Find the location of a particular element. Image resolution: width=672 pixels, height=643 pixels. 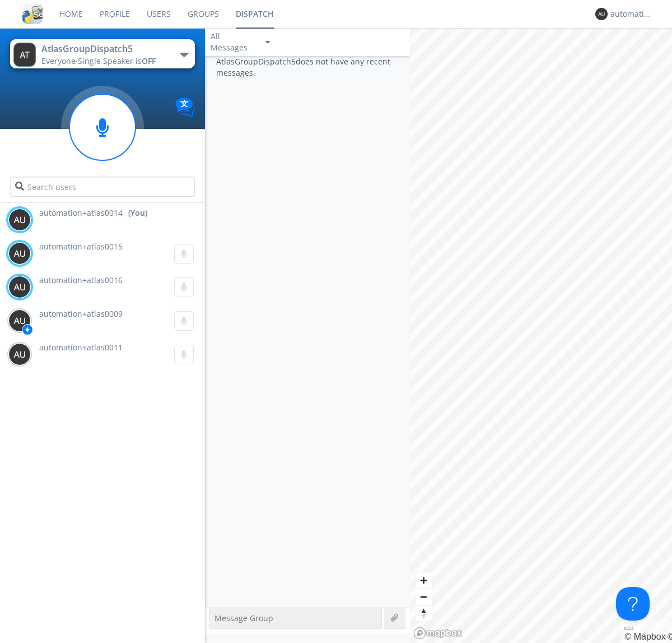

button: AtlasGroupDispatch5Everyone·Single Speaker isOFF is located at coordinates (102, 54).